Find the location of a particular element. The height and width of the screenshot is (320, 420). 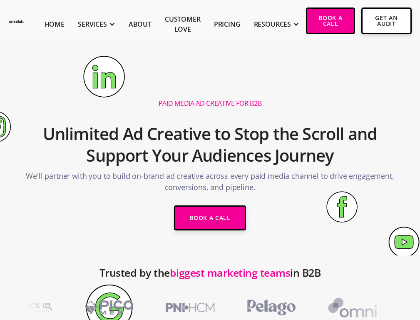

div: SERVICES is located at coordinates (93, 24).